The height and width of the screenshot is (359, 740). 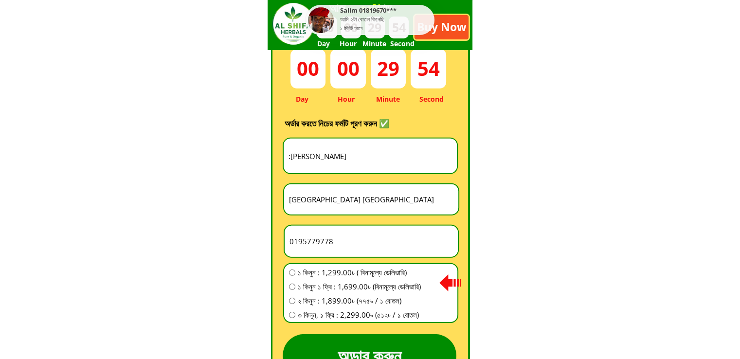 I want to click on span: ১ কিনুন ১ ফ্রি : 1,699.00৳ (বিনামূল্যে ডেলিভারি), so click(x=359, y=287).